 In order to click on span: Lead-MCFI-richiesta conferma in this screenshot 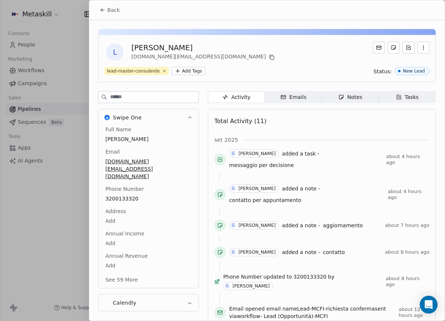, I will do `click(336, 308)`.